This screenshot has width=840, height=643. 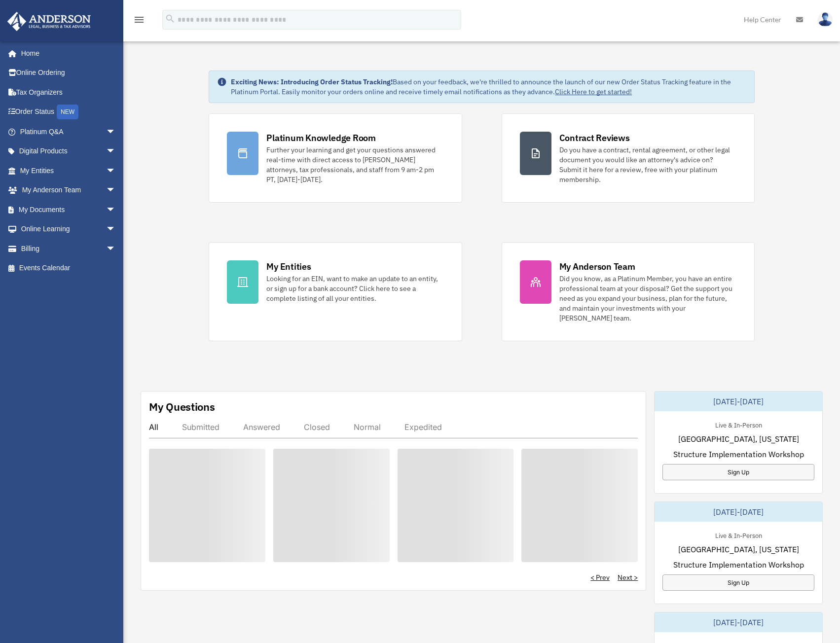 I want to click on div: Do you have a contract, rental agreement, or other legal document you would like an attorney's ad..., so click(x=648, y=165).